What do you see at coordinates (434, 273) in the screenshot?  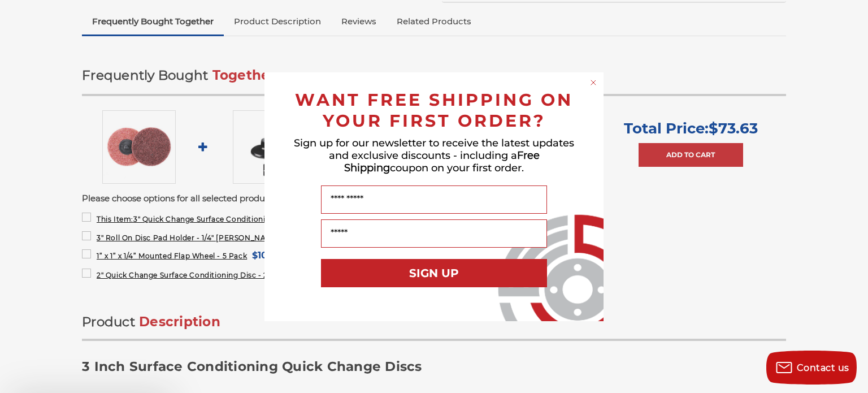 I see `button: SIGN UP` at bounding box center [434, 273].